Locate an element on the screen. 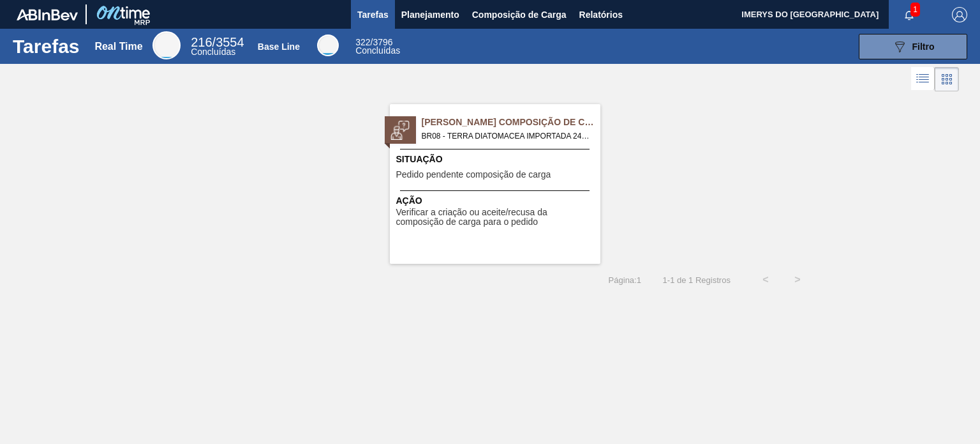 The width and height of the screenshot is (980, 444). span: Pedido Aguardando Composição de Carga is located at coordinates (511, 122).